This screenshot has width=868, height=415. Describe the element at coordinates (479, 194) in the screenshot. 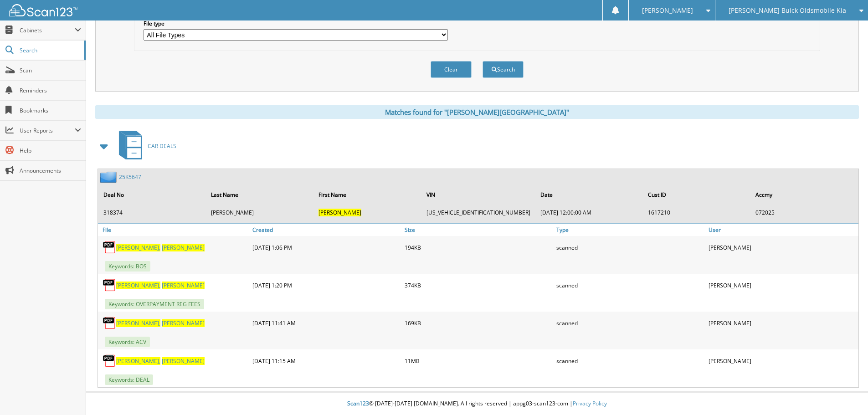

I see `th: VIN` at that location.